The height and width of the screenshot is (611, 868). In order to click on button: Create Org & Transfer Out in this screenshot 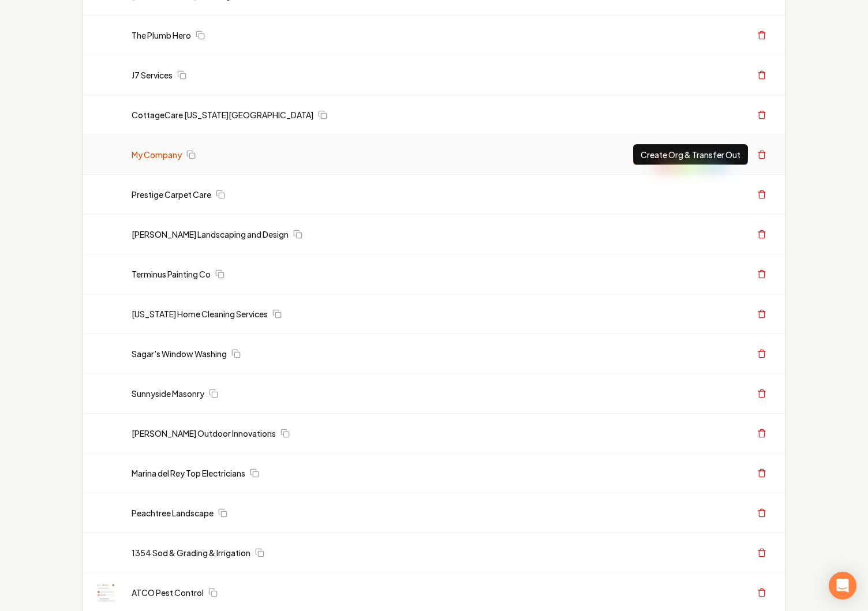, I will do `click(690, 154)`.